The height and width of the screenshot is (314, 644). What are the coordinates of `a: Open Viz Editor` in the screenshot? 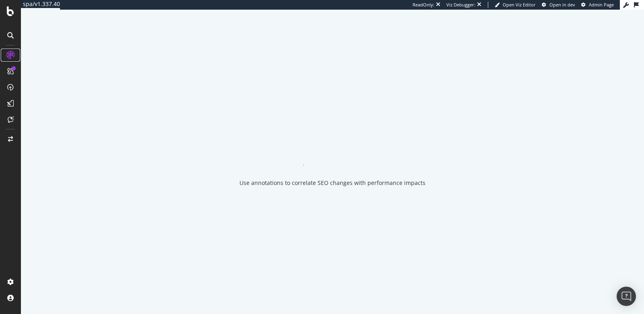 It's located at (515, 5).